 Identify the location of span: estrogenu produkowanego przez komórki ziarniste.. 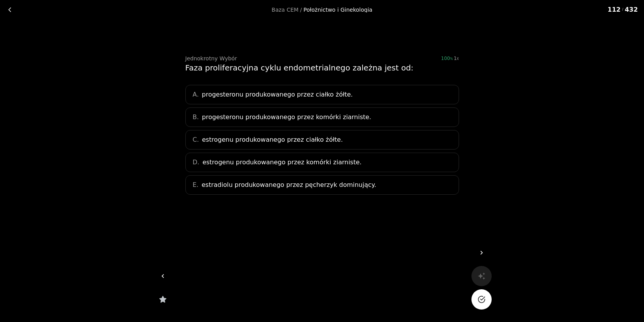
(282, 162).